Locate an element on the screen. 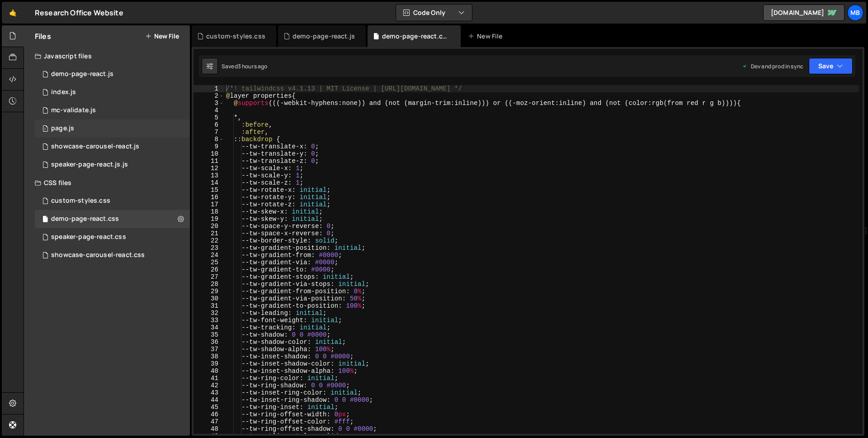 The height and width of the screenshot is (438, 868). div: Dev and prod in sync is located at coordinates (773, 66).